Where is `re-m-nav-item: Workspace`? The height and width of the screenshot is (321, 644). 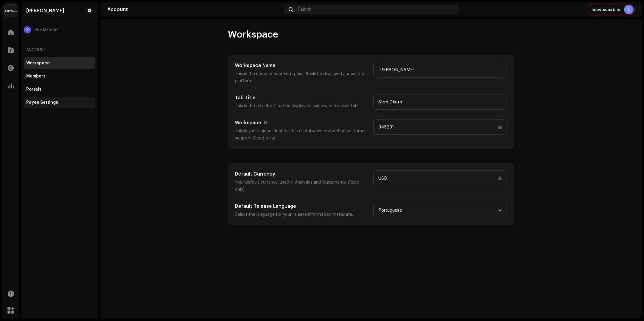
re-m-nav-item: Workspace is located at coordinates (60, 63).